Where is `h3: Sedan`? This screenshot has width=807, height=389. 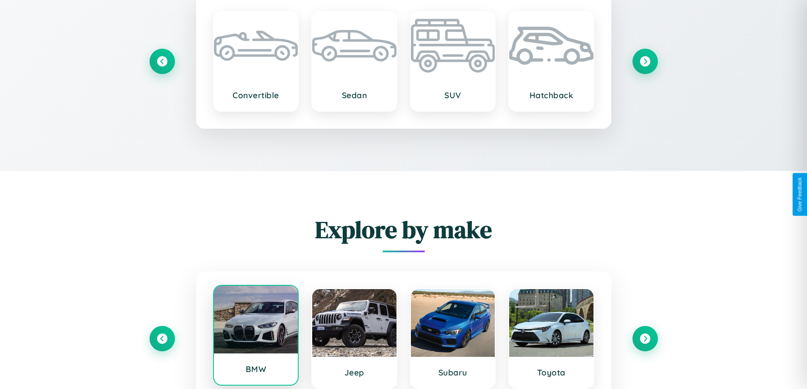
h3: Sedan is located at coordinates (354, 95).